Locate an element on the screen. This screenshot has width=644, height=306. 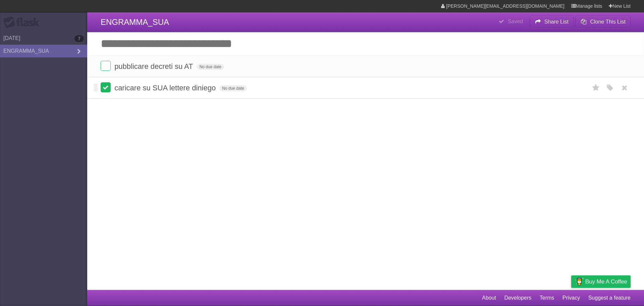
span: Buy me a coffee is located at coordinates (606, 281).